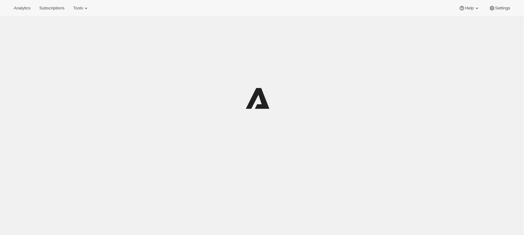 The image size is (524, 235). I want to click on span: Analytics, so click(22, 8).